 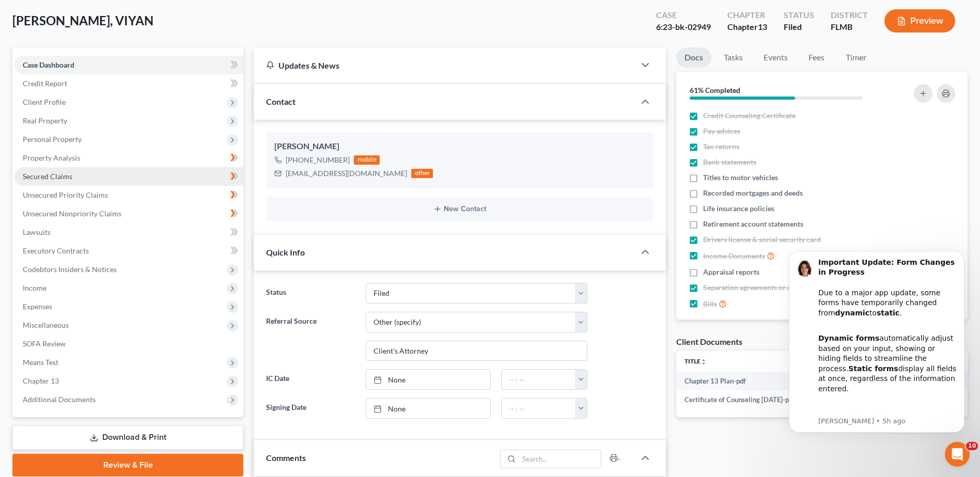 What do you see at coordinates (114, 184) in the screenshot?
I see `p: Message from Emma, sent 5h ago` at bounding box center [114, 184].